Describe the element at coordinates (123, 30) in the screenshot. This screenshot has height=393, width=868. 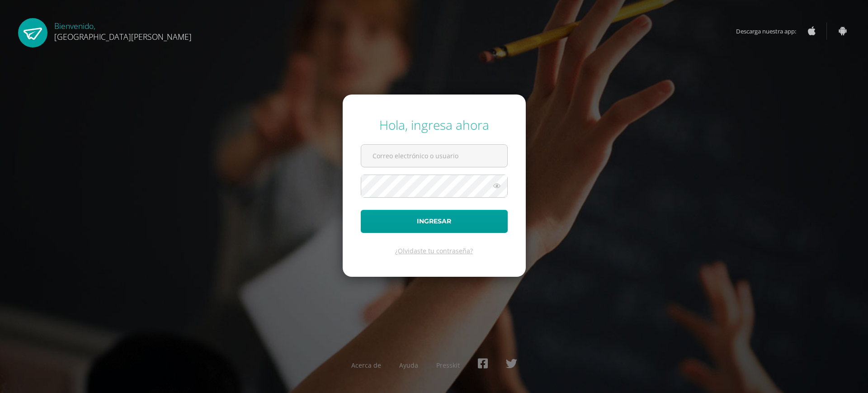
I see `div: Bienvenido,` at that location.